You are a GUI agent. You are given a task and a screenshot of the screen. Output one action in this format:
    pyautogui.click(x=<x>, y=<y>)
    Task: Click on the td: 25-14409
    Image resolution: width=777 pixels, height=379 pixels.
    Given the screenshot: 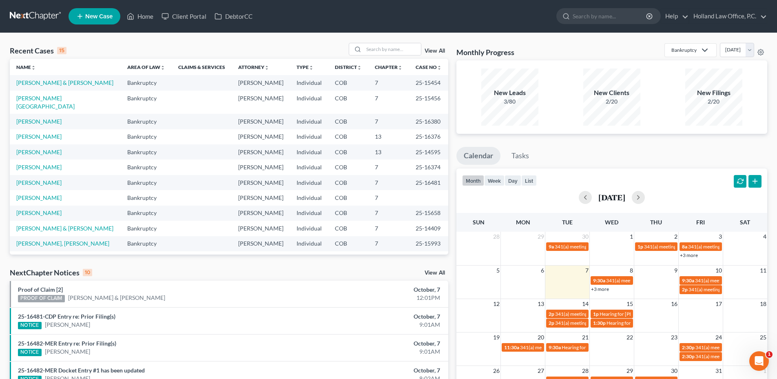 What is the action you would take?
    pyautogui.click(x=429, y=228)
    